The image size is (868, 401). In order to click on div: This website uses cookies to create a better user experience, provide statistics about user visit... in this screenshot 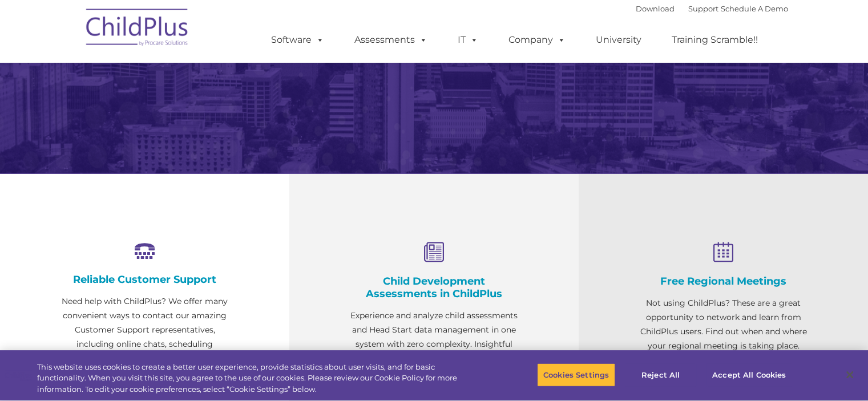, I will do `click(257, 378)`.